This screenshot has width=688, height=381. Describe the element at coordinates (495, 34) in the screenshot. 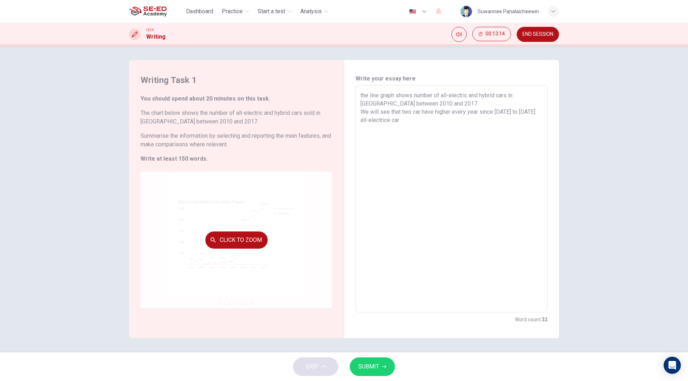

I see `span: 00:13:14` at that location.